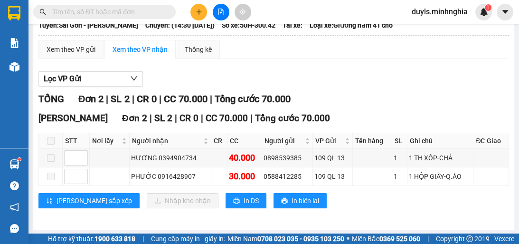  Describe the element at coordinates (199, 12) in the screenshot. I see `button: plus` at that location.